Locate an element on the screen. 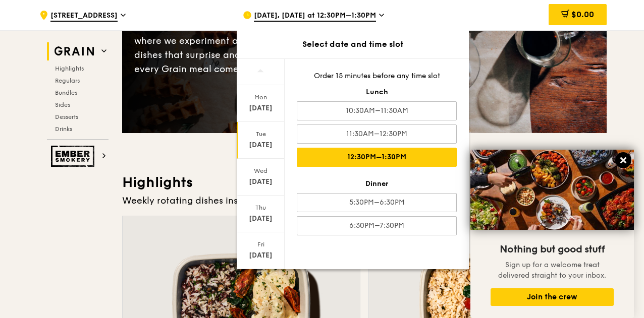 Image resolution: width=644 pixels, height=318 pixels. div: Wed is located at coordinates (260, 171).